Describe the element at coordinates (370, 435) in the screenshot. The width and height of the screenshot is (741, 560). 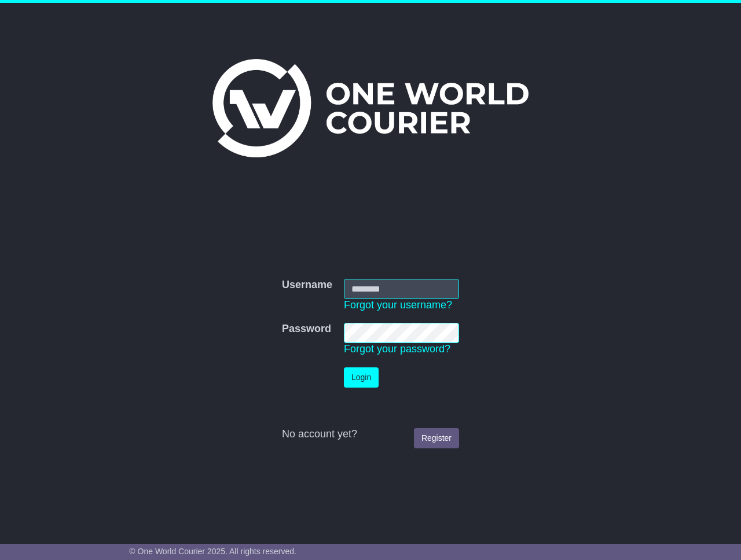
I see `div: No account yet?` at that location.